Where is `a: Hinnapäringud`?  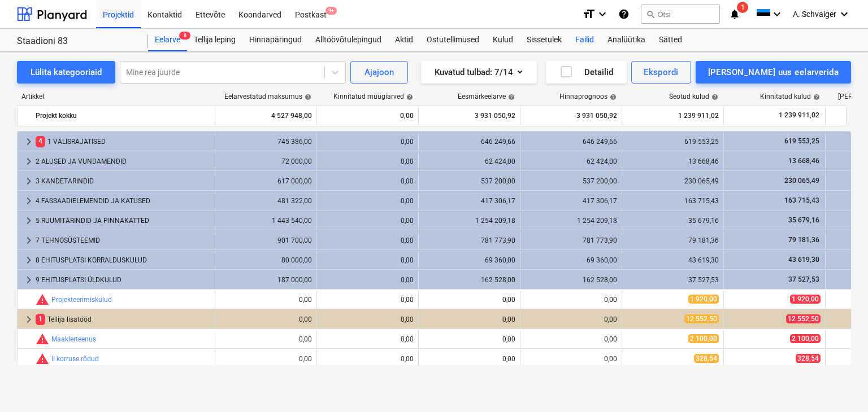
a: Hinnapäringud is located at coordinates (275, 40).